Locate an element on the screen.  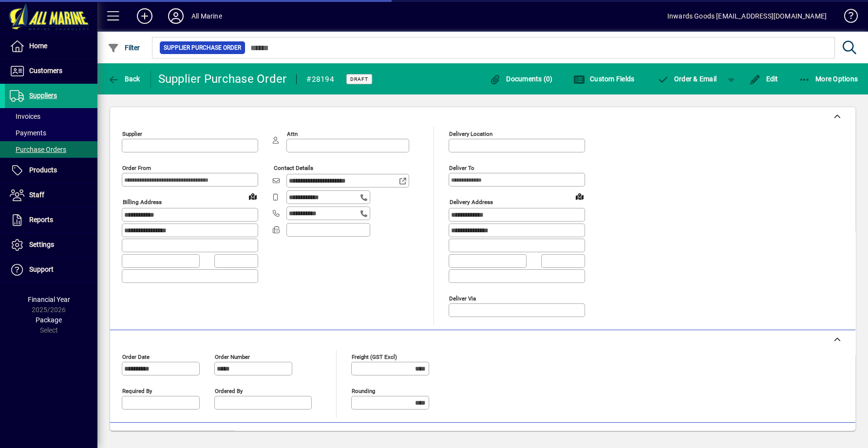
a: Home is located at coordinates (51, 46).